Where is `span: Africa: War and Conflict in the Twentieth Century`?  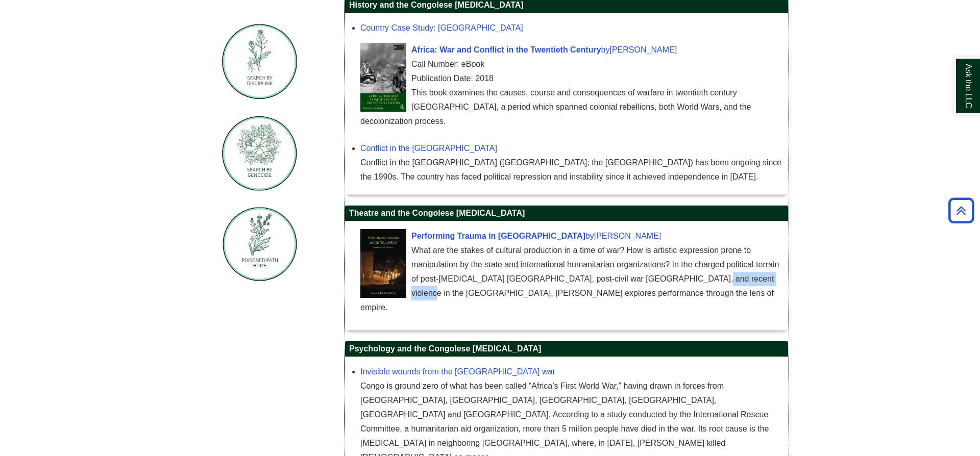 span: Africa: War and Conflict in the Twentieth Century is located at coordinates (506, 49).